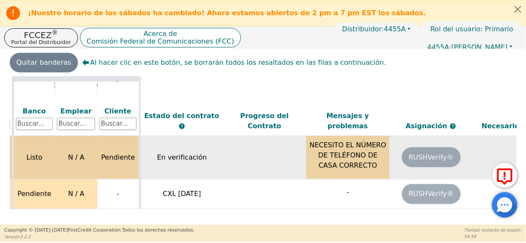 This screenshot has height=243, width=526. Describe the element at coordinates (182, 116) in the screenshot. I see `font: Estado del contrato` at that location.